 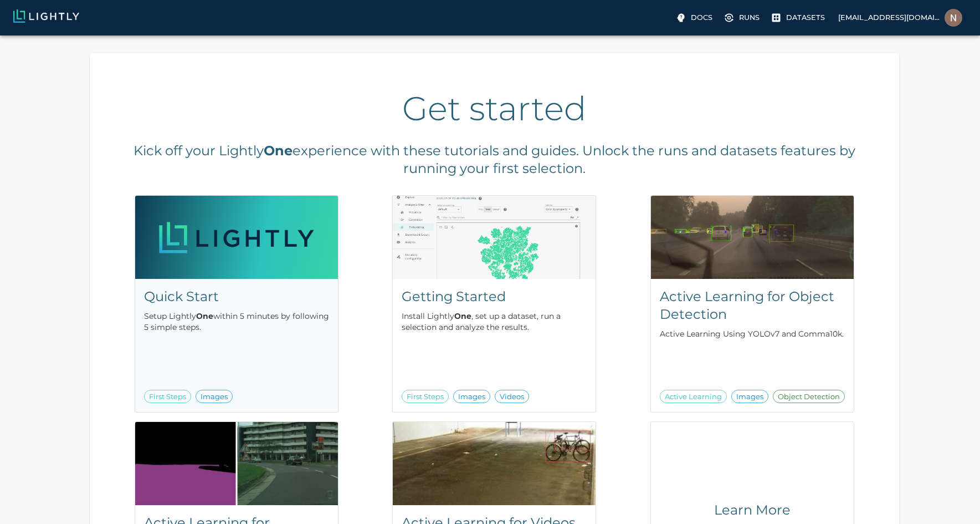 What do you see at coordinates (494, 108) in the screenshot?
I see `h2: Get started` at bounding box center [494, 108].